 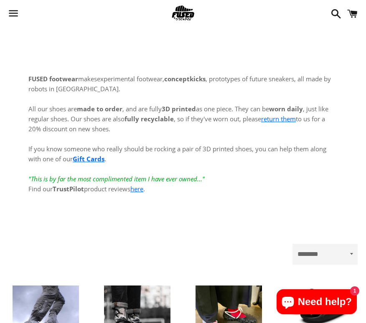 I want to click on strong: 3D printed, so click(x=179, y=109).